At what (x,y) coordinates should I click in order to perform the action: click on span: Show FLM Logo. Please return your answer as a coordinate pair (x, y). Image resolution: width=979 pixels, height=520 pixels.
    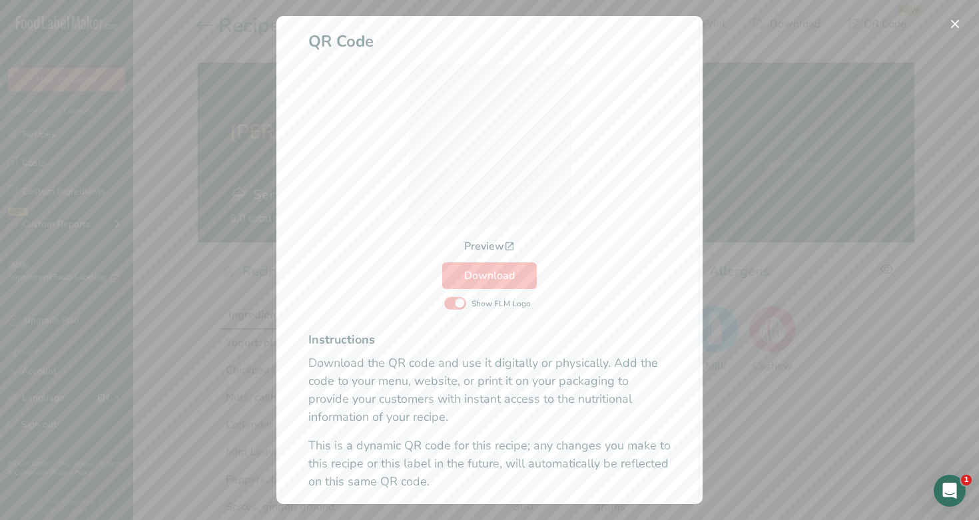
    Looking at the image, I should click on (498, 304).